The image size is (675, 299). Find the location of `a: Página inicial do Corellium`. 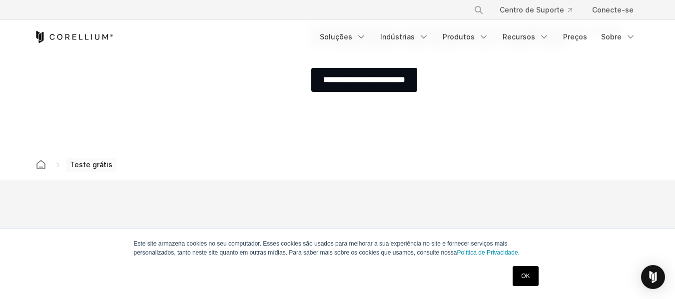

a: Página inicial do Corellium is located at coordinates (73, 37).